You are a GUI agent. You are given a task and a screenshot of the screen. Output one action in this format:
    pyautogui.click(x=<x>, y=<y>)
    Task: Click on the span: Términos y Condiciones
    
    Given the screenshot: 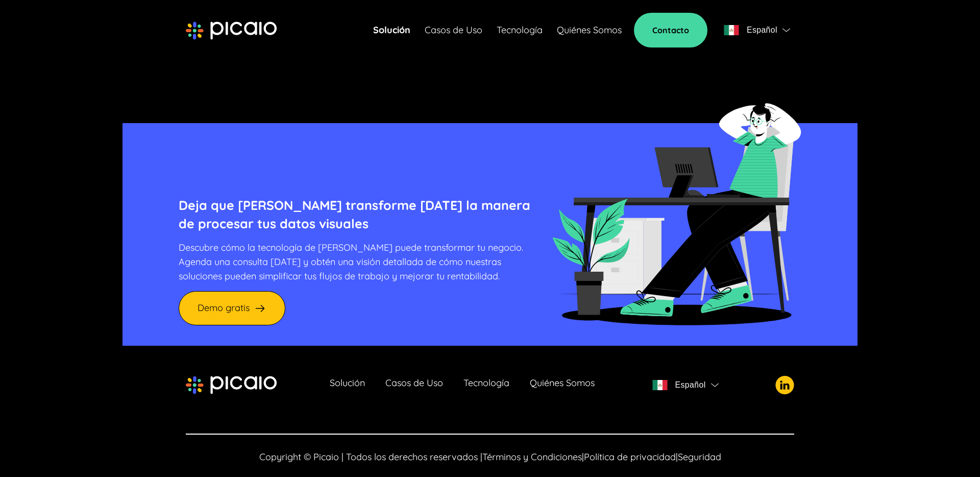 What is the action you would take?
    pyautogui.click(x=532, y=456)
    